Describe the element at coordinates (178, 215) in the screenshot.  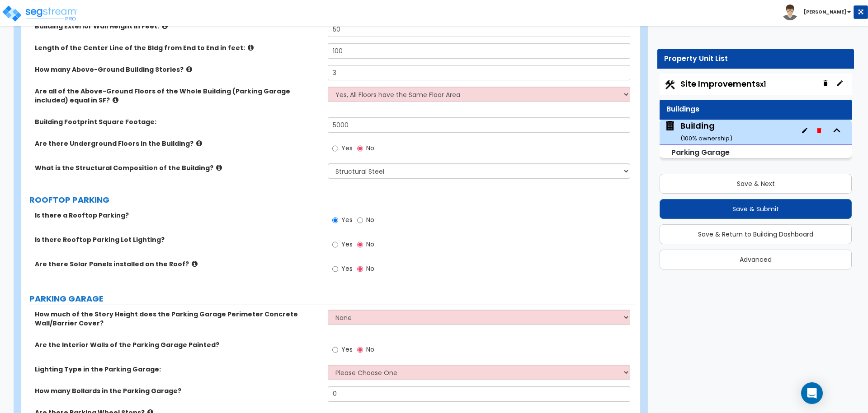
I see `label: Is there a Rooftop Parking?` at that location.